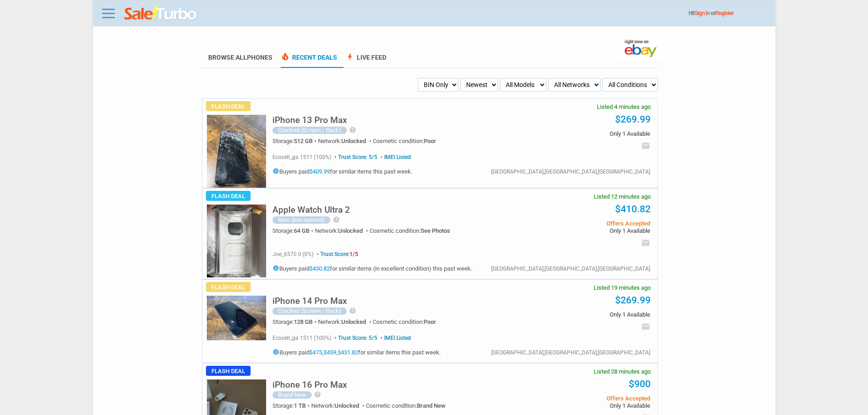  Describe the element at coordinates (320, 268) in the screenshot. I see `a: $430.82` at that location.